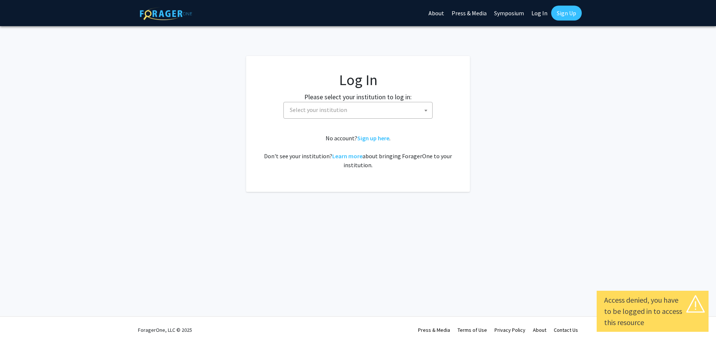 This screenshot has width=716, height=343. Describe the element at coordinates (347, 156) in the screenshot. I see `a: Learn more about bringing ForagerOne to your institution` at that location.